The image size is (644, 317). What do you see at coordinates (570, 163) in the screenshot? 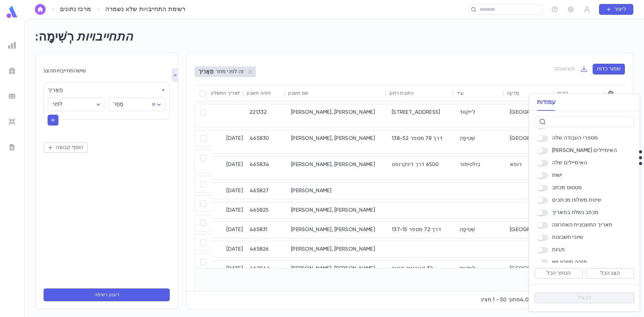
I see `font: האימיילים שלה` at bounding box center [570, 163].